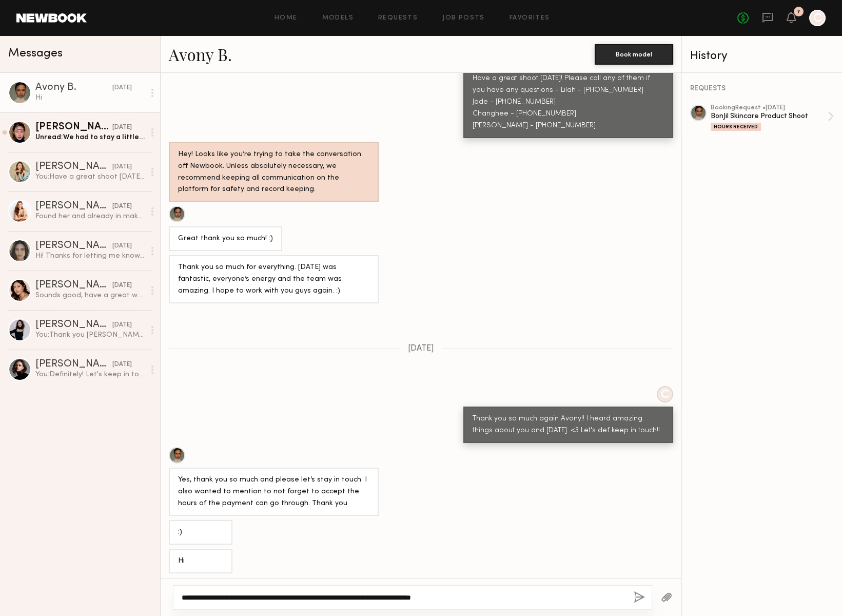  Describe the element at coordinates (90, 374) in the screenshot. I see `div: You: Definitely! Let's keep in touch!` at that location.